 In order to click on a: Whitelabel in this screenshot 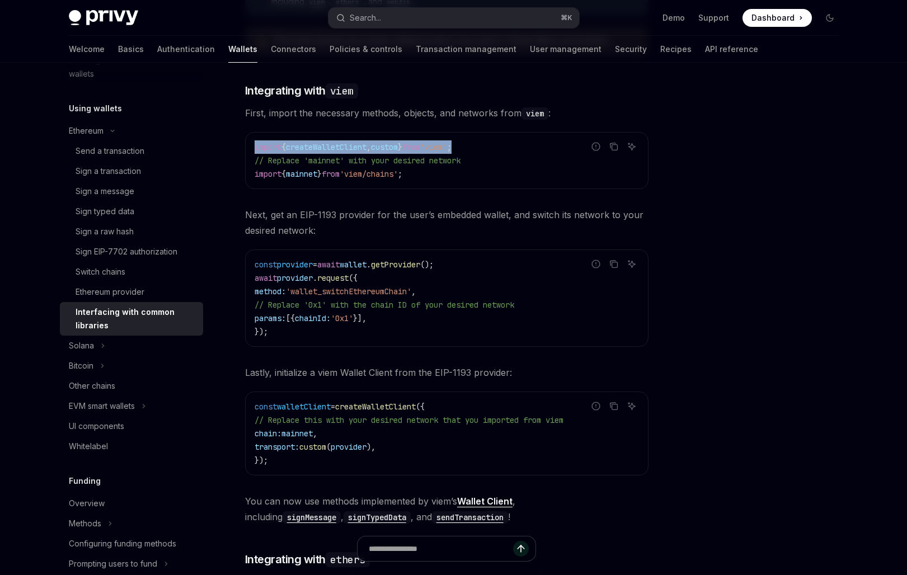, I will do `click(131, 446)`.